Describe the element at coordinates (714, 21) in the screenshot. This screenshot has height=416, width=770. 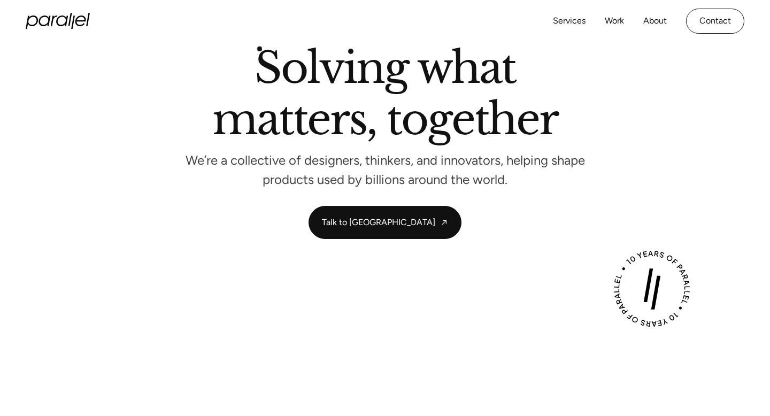
I see `a: Contact` at that location.